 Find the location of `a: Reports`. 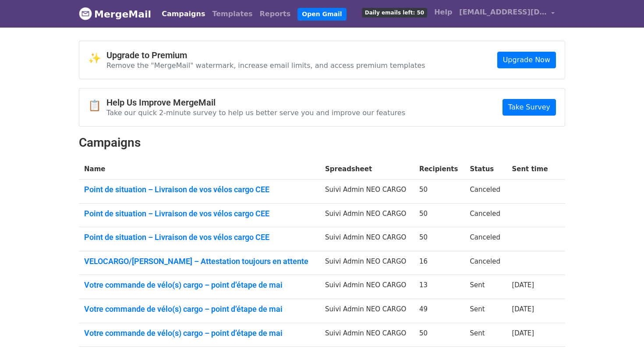

a: Reports is located at coordinates (275, 14).